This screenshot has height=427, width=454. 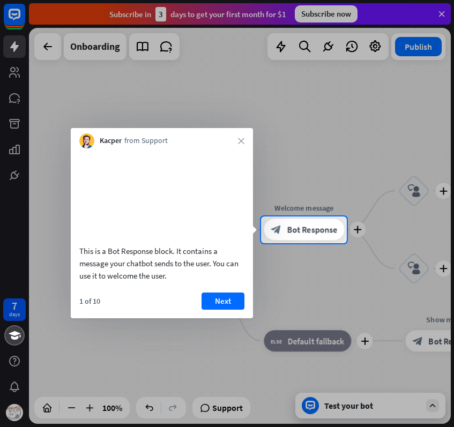 What do you see at coordinates (89, 301) in the screenshot?
I see `div: 1 of 10` at bounding box center [89, 301].